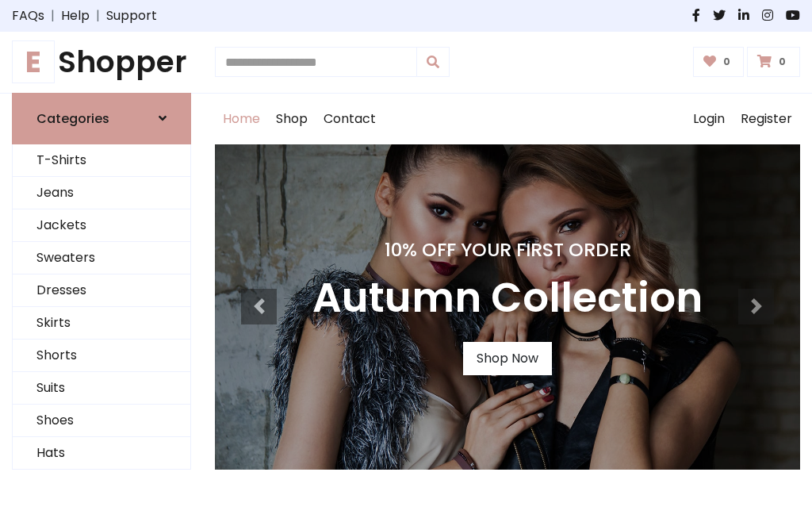 This screenshot has width=812, height=522. I want to click on a: Shoes, so click(101, 421).